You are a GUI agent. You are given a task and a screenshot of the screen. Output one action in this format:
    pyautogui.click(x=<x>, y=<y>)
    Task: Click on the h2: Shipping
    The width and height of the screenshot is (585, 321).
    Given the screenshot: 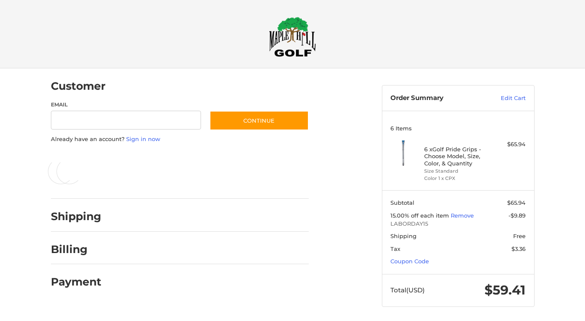 What is the action you would take?
    pyautogui.click(x=76, y=216)
    